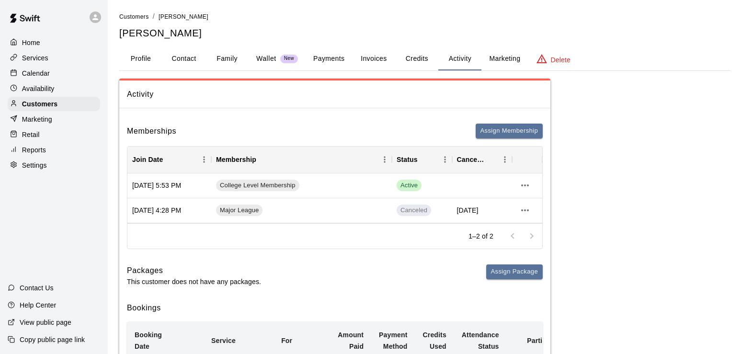  I want to click on p: Customers, so click(40, 104).